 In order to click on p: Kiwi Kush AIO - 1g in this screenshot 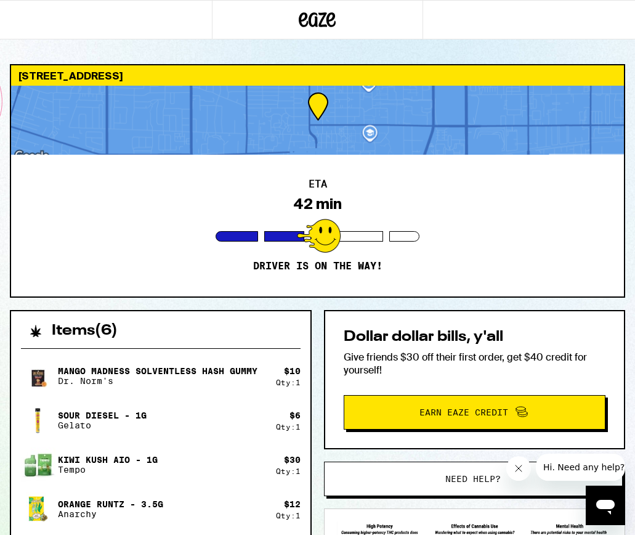, I will do `click(108, 460)`.